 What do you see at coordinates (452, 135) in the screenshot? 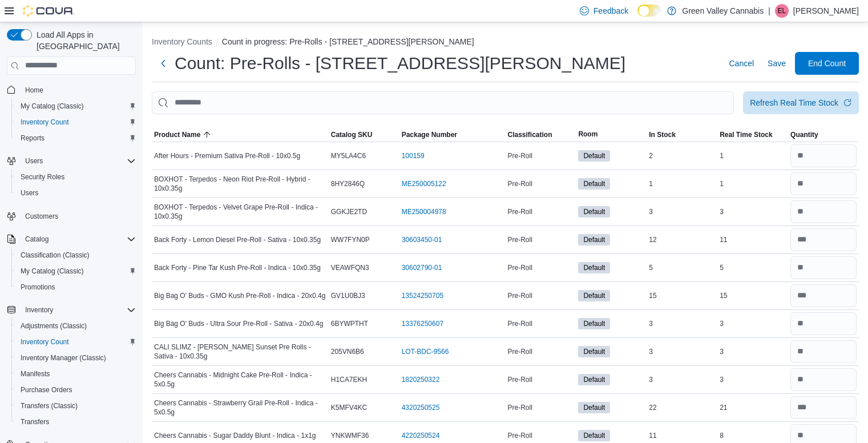
I see `button: Package Number` at bounding box center [452, 135].